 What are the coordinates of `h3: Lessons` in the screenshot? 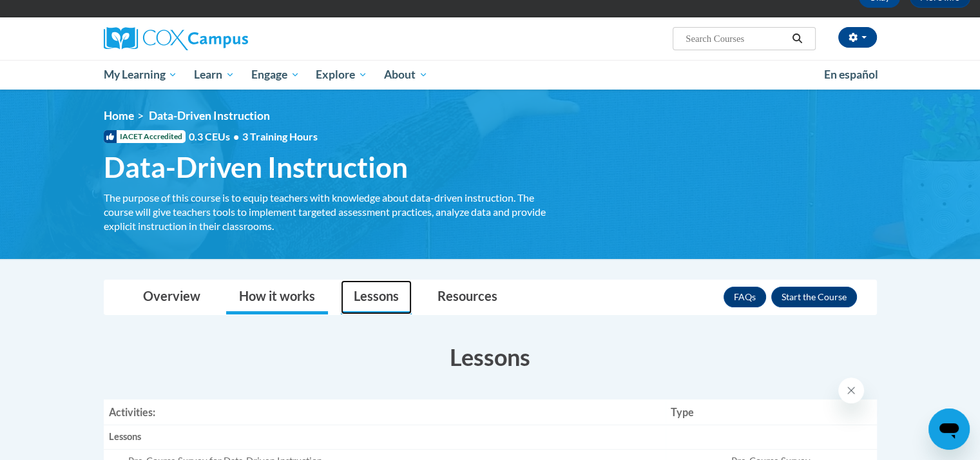 It's located at (490, 357).